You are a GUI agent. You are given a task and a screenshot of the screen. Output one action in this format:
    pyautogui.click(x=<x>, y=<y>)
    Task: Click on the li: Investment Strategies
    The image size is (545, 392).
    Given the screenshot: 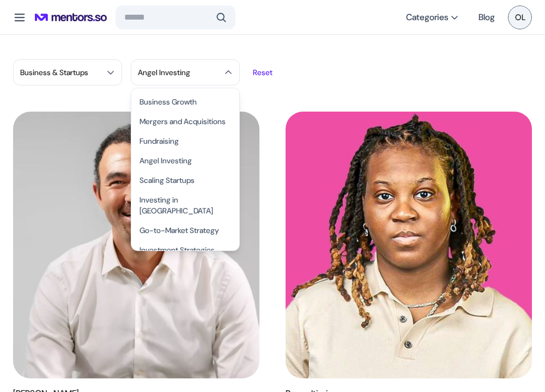 What is the action you would take?
    pyautogui.click(x=185, y=250)
    